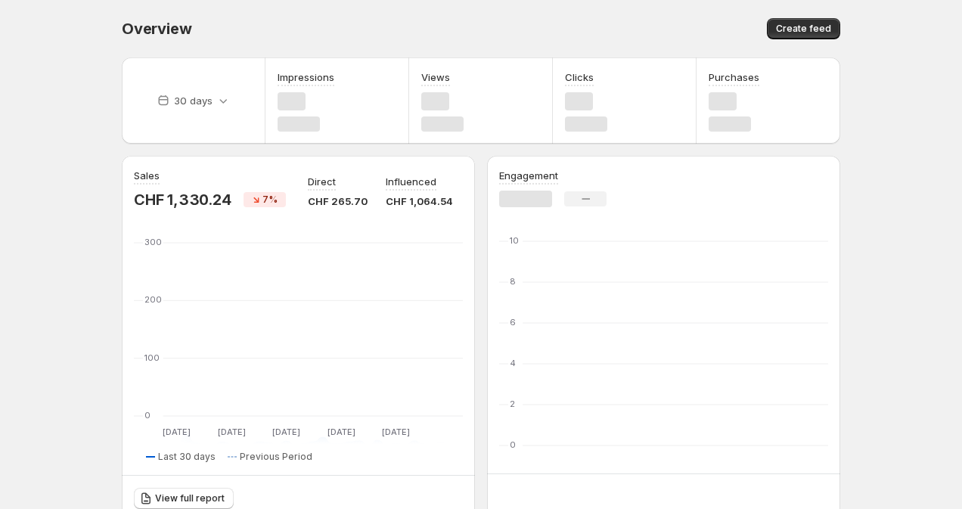 This screenshot has width=962, height=509. I want to click on span: Overview, so click(157, 29).